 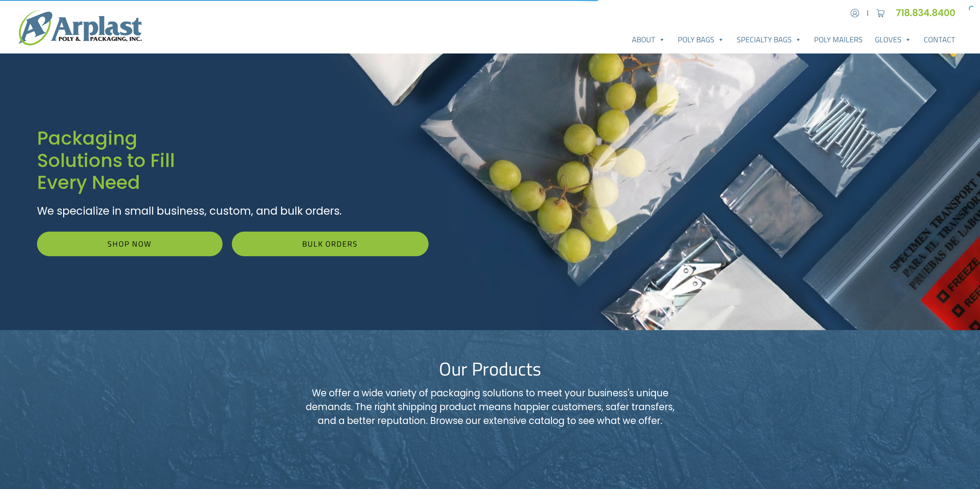 I want to click on a: 718.834.8400, so click(x=928, y=12).